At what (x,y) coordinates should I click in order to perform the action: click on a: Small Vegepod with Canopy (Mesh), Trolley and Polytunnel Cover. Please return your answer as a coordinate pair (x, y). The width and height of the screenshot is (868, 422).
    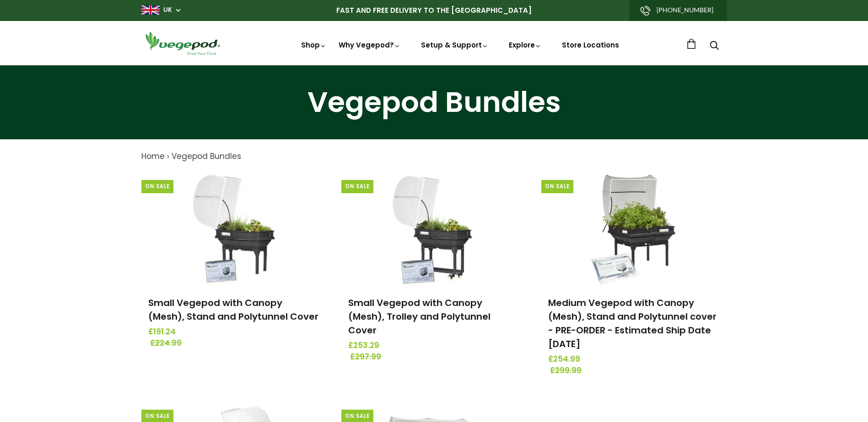
    Looking at the image, I should click on (419, 316).